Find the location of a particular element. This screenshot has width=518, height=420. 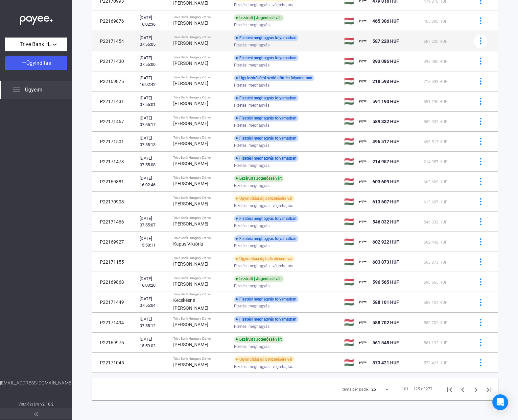

div: Open Intercom Messenger is located at coordinates (501, 402).